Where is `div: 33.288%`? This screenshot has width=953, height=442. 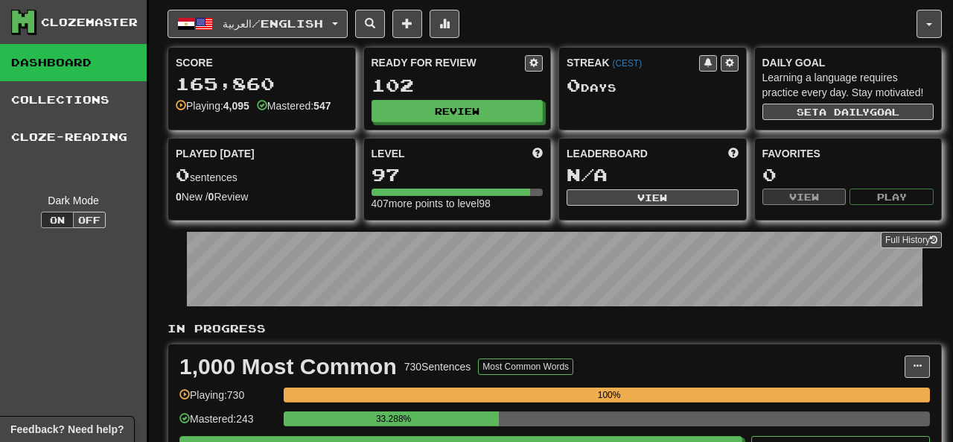
div: 33.288% is located at coordinates (393, 418).